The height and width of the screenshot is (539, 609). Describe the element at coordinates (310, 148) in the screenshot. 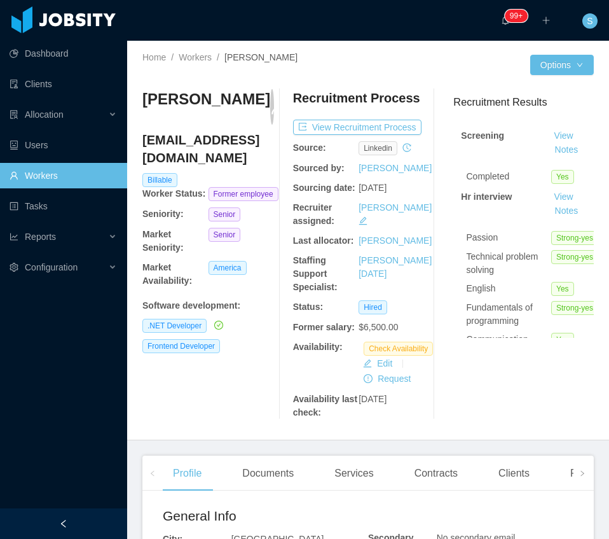

I see `b: Source:` at that location.